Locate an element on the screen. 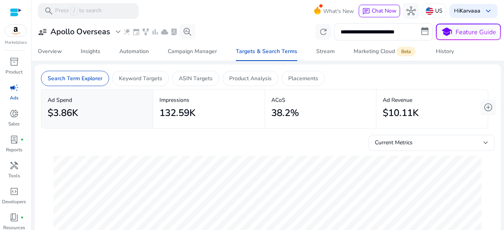  p: Ads is located at coordinates (14, 98).